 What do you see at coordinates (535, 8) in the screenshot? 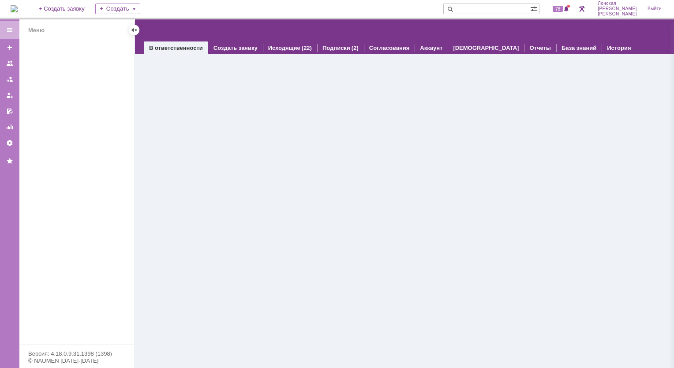
I see `span: Расширенный поиск` at bounding box center [535, 8].